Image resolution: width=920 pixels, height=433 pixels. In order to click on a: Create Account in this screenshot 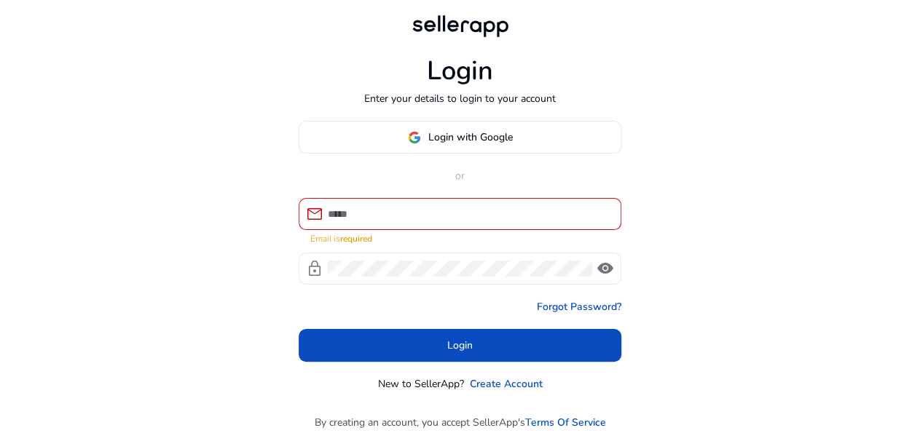, I will do `click(506, 384)`.